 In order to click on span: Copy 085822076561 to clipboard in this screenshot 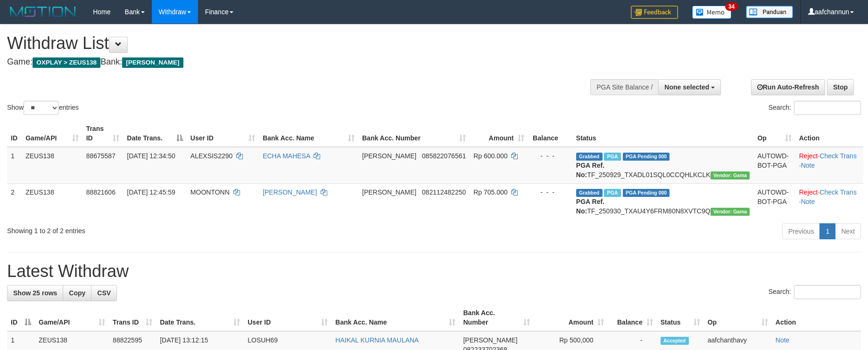, I will do `click(443, 156)`.